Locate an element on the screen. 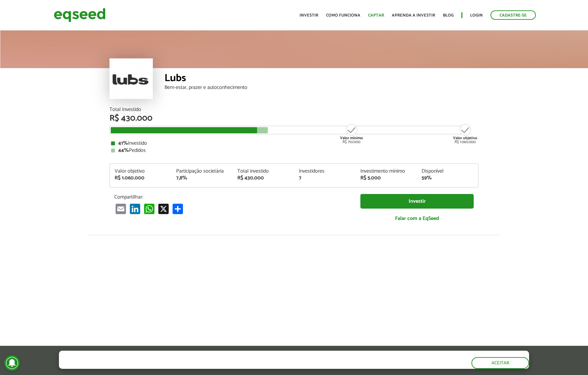 This screenshot has width=588, height=375. div: Total investido is located at coordinates (264, 171).